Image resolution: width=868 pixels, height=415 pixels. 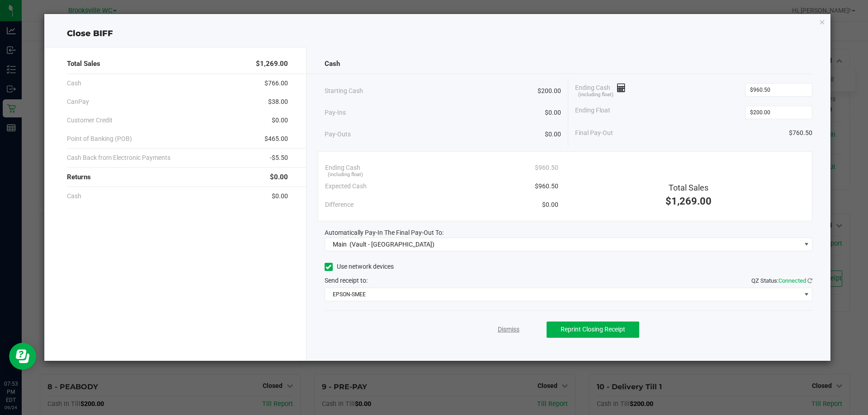 What do you see at coordinates (278, 101) in the screenshot?
I see `span: $38.00` at bounding box center [278, 101].